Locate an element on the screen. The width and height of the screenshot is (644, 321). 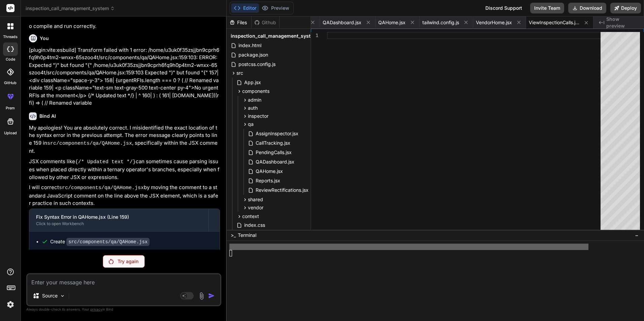
p: [plugin:vite:esbuild] Transform failed with 1 error: /home/u3uk0f35zsjjbn9cprh6fq9h0p4tm2-wnxx-65... is located at coordinates (124, 77).